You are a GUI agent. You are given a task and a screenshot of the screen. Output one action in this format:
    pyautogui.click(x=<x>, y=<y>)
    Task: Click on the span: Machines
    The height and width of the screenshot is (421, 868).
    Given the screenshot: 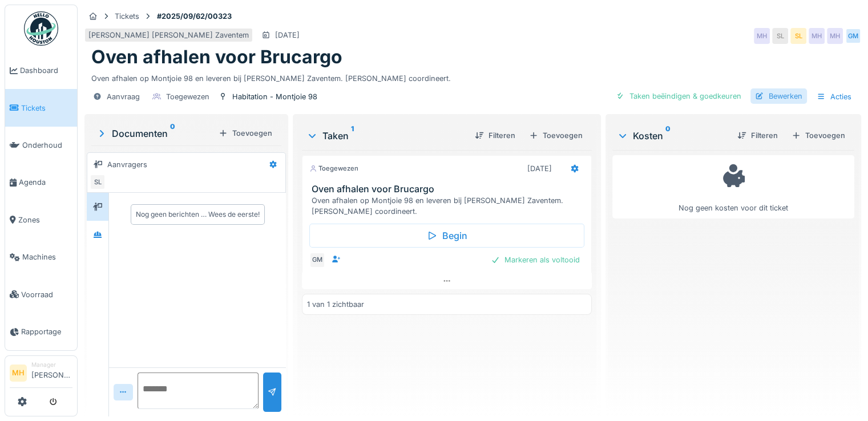 What is the action you would take?
    pyautogui.click(x=47, y=257)
    